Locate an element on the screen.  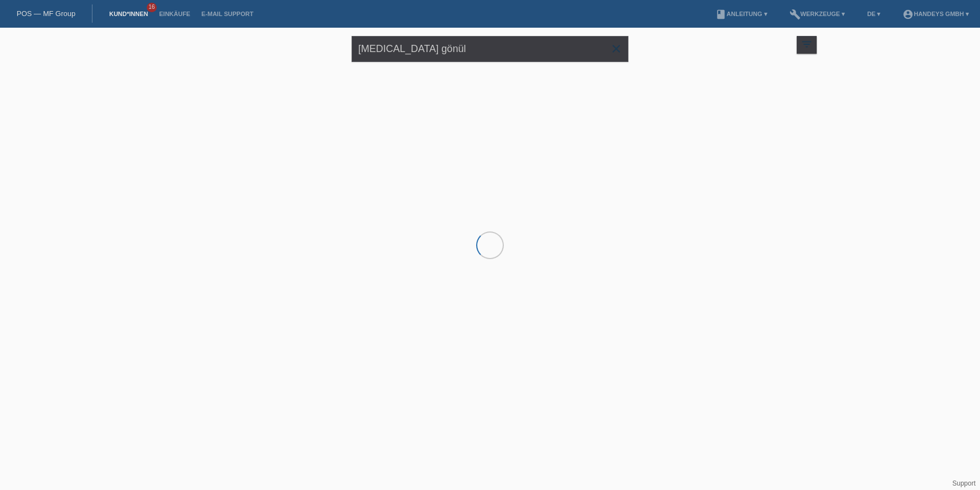
i: account_circle is located at coordinates (908, 14).